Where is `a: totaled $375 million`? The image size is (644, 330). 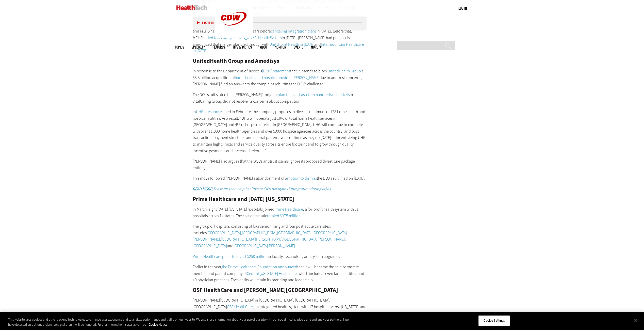
a: totaled $375 million is located at coordinates (284, 216).